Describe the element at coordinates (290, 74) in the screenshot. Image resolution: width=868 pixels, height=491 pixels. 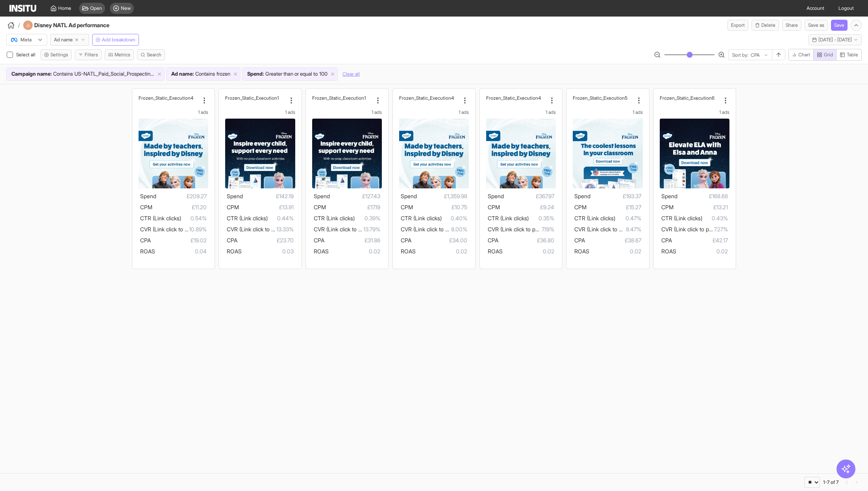
I see `div: Spend:Greater than or equal to100` at that location.